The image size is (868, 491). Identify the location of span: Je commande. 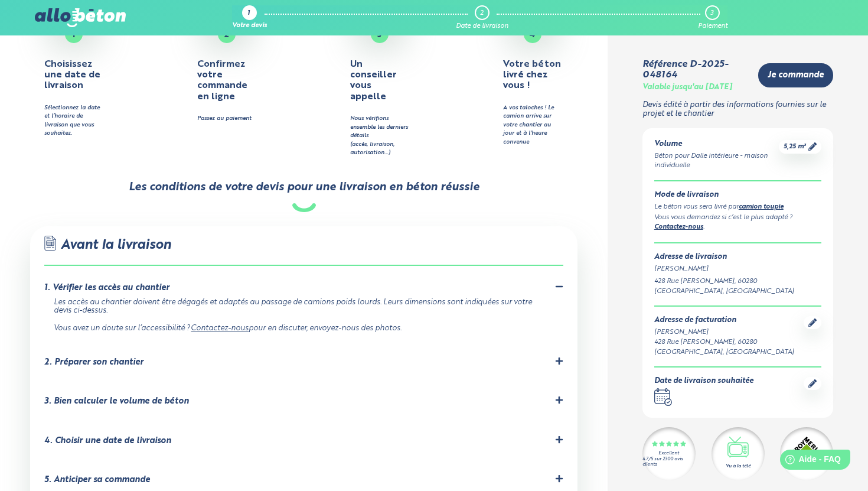
(796, 75).